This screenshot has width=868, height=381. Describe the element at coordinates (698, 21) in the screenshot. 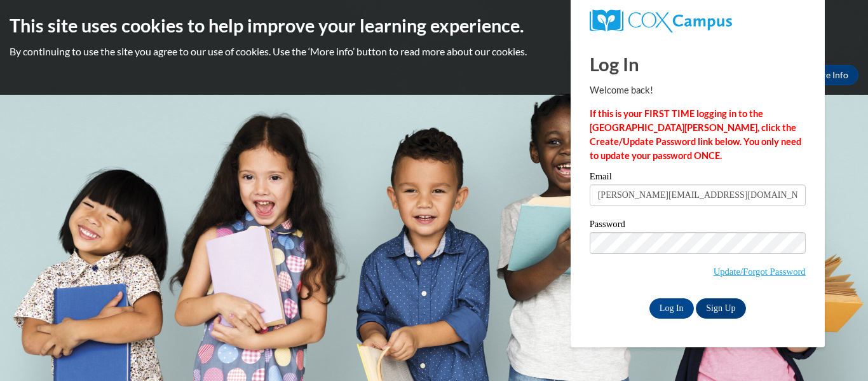

I see `a: COX Campus` at that location.